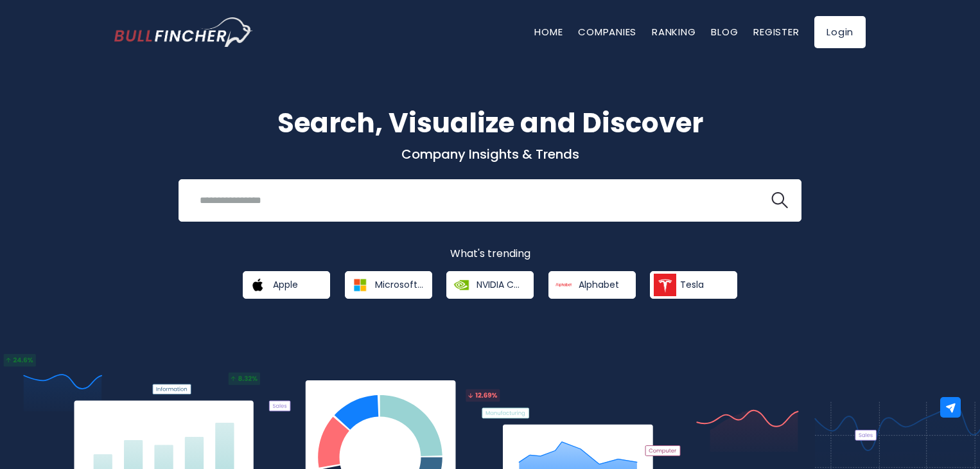 This screenshot has width=980, height=469. What do you see at coordinates (399, 285) in the screenshot?
I see `span: Microsoft Corporation` at bounding box center [399, 285].